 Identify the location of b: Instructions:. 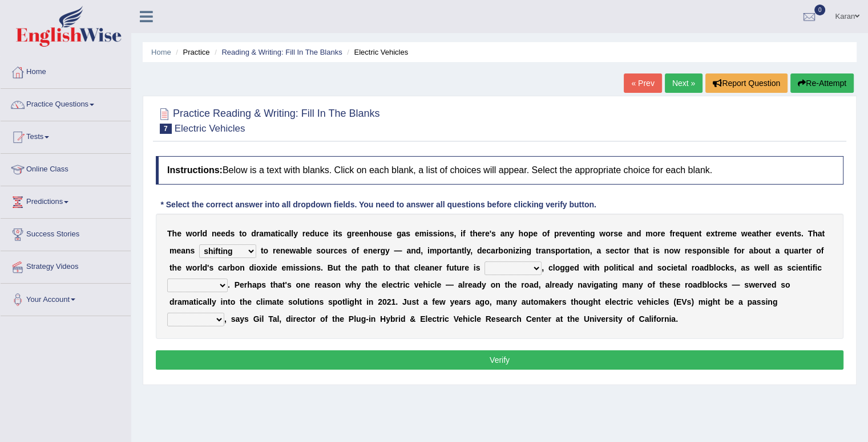
(195, 170).